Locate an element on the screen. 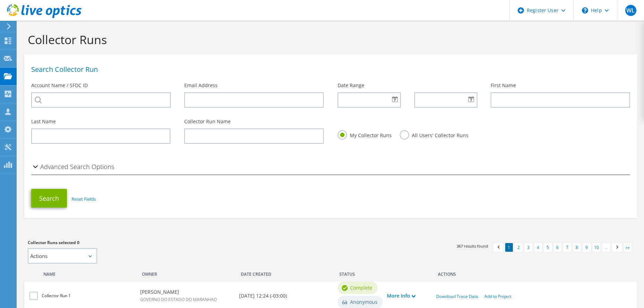 The image size is (644, 308). label: All Users' Collector Runs is located at coordinates (434, 134).